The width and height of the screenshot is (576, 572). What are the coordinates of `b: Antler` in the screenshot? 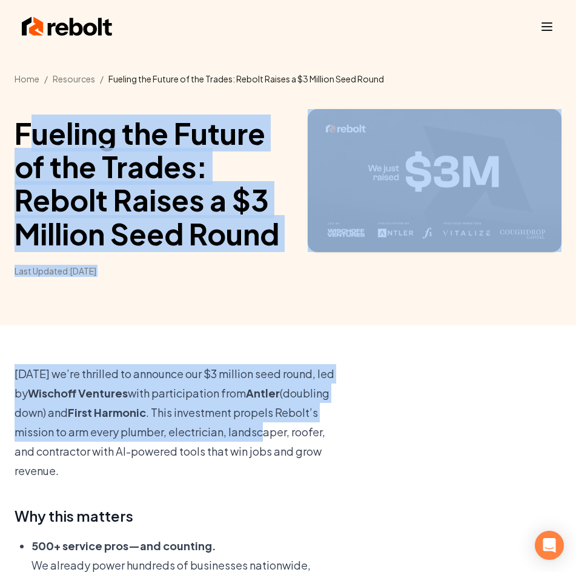 It's located at (263, 393).